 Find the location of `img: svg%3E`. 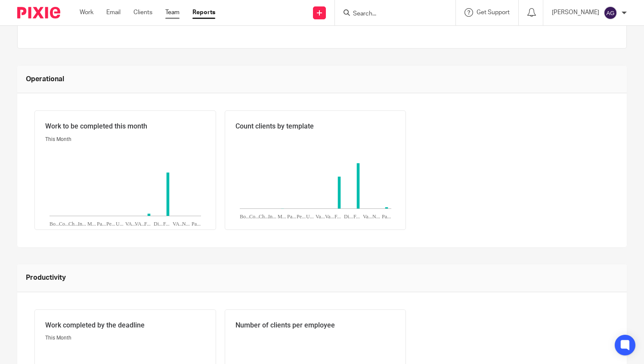

img: svg%3E is located at coordinates (611, 13).